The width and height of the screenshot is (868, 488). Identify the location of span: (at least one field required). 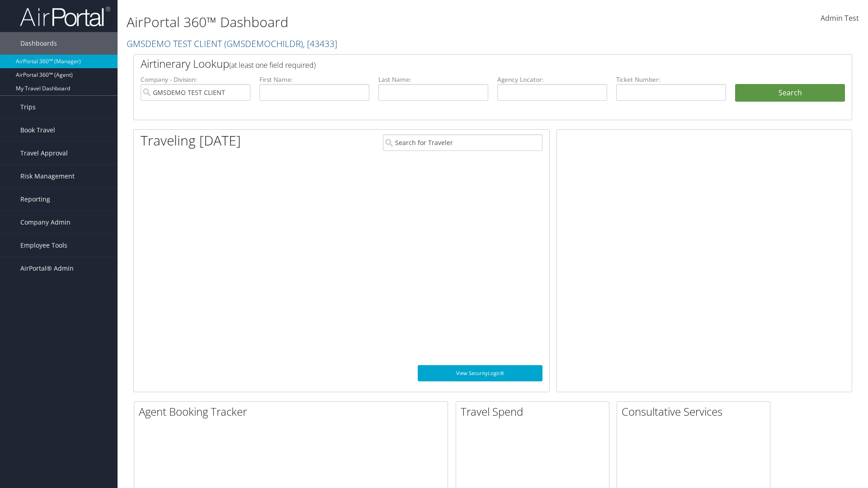
(273, 65).